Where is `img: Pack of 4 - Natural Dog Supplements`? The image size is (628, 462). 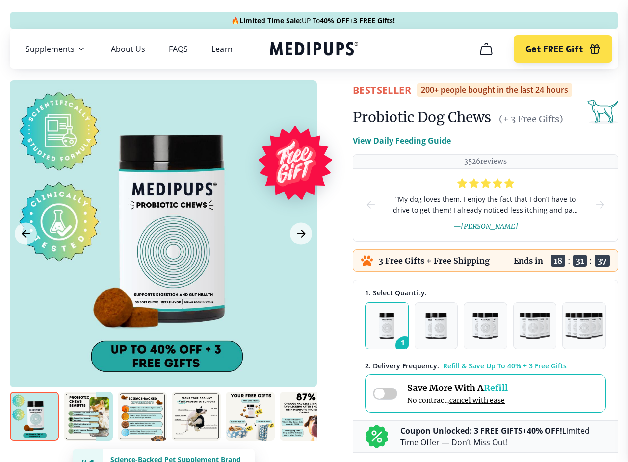 img: Pack of 4 - Natural Dog Supplements is located at coordinates (534, 326).